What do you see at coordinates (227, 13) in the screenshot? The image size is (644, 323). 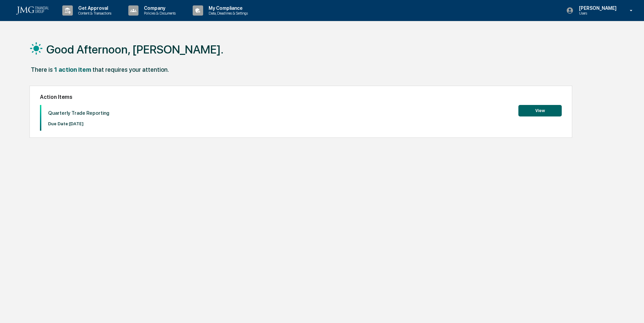 I see `p: Data, Deadlines & Settings` at bounding box center [227, 13].